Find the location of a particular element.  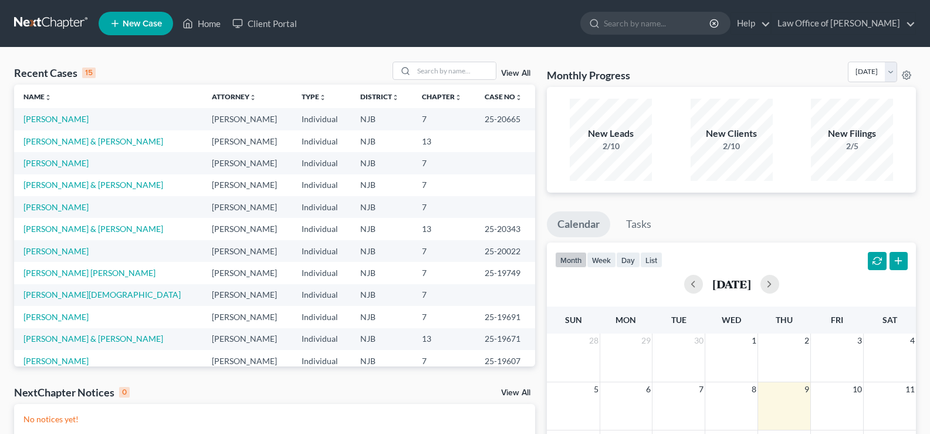

td: 25-19691 is located at coordinates (505, 316).